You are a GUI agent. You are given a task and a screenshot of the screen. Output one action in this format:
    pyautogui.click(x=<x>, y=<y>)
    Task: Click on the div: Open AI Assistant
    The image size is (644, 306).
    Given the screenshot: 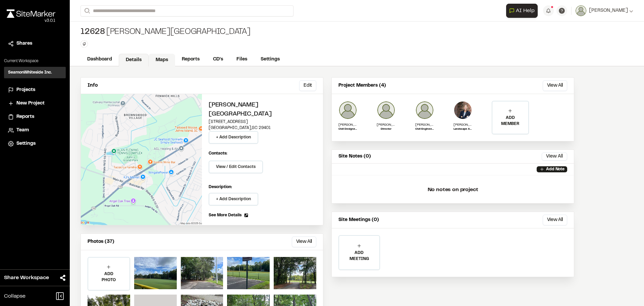 What is the action you would take?
    pyautogui.click(x=523, y=11)
    